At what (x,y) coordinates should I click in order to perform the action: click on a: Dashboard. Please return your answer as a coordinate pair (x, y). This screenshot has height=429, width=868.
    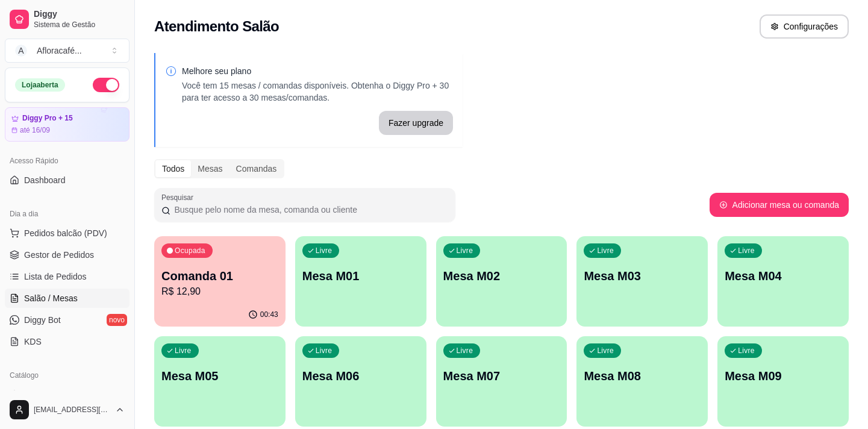
    Looking at the image, I should click on (67, 180).